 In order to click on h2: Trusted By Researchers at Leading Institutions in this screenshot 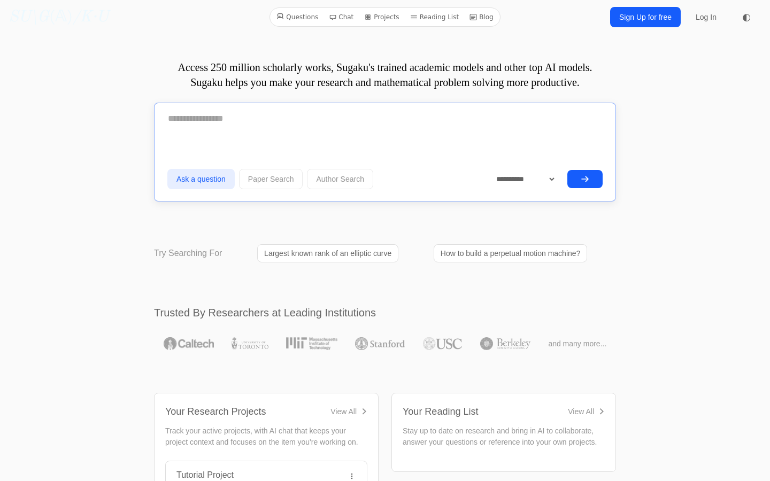, I will do `click(385, 313)`.